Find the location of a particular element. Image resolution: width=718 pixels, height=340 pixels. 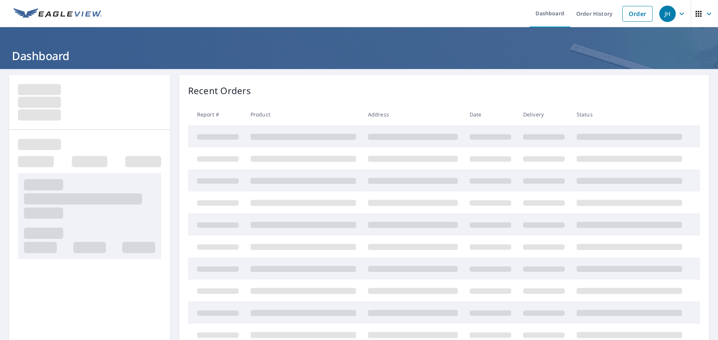

th: Date is located at coordinates (490, 114).